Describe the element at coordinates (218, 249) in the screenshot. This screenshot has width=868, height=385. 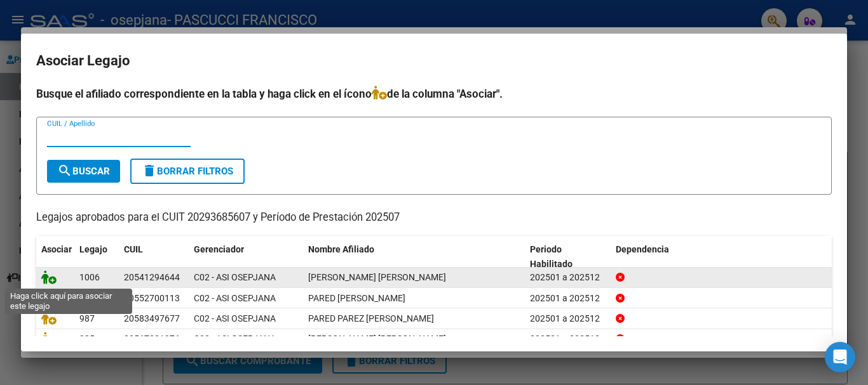
I see `span: Gerenciador` at that location.